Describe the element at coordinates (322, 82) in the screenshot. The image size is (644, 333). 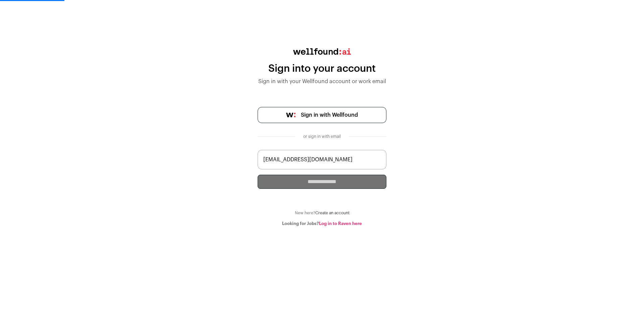
I see `div: Sign in with your Wellfound account or work email` at that location.